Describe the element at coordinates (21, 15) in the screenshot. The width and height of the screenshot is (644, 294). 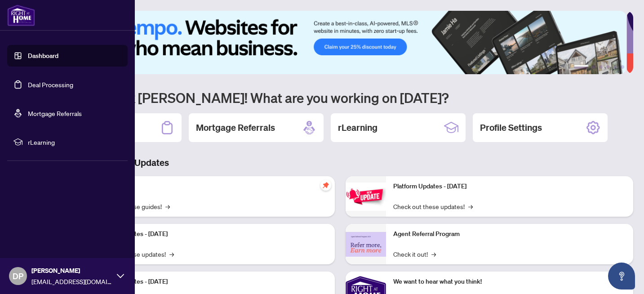
I see `img: logo` at that location.